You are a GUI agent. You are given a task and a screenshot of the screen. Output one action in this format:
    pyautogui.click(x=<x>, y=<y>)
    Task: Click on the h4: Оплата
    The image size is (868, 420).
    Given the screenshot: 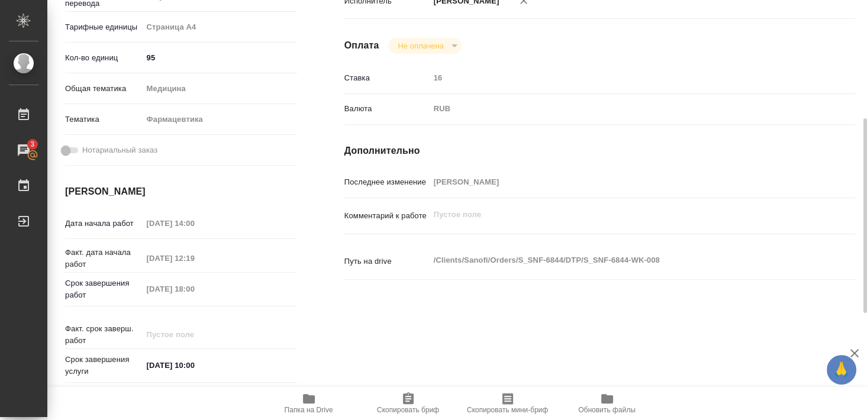 What is the action you would take?
    pyautogui.click(x=362, y=45)
    